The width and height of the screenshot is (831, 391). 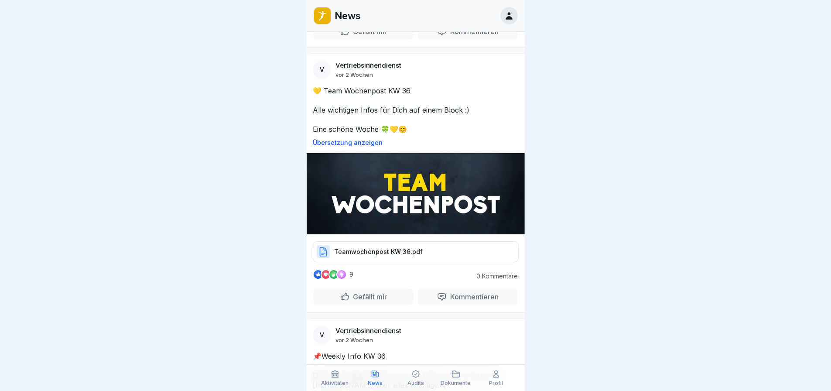 I want to click on p: Kommentieren, so click(x=472, y=297).